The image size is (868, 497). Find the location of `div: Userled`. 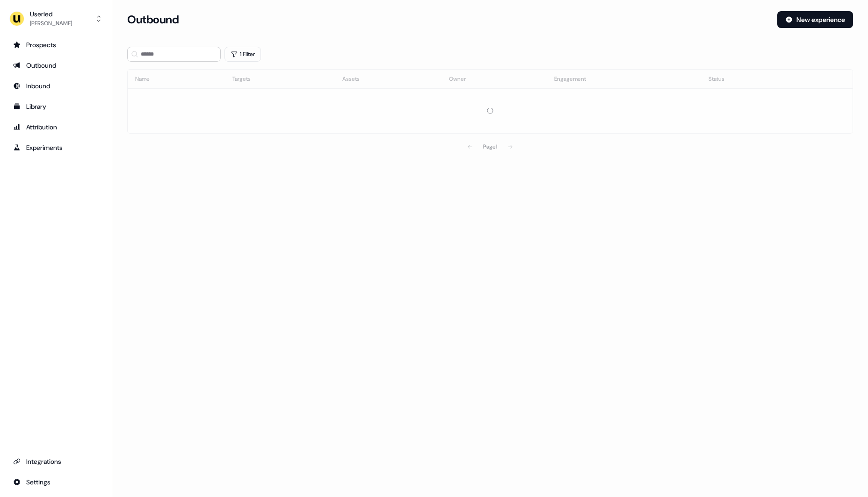

div: Userled is located at coordinates (51, 14).